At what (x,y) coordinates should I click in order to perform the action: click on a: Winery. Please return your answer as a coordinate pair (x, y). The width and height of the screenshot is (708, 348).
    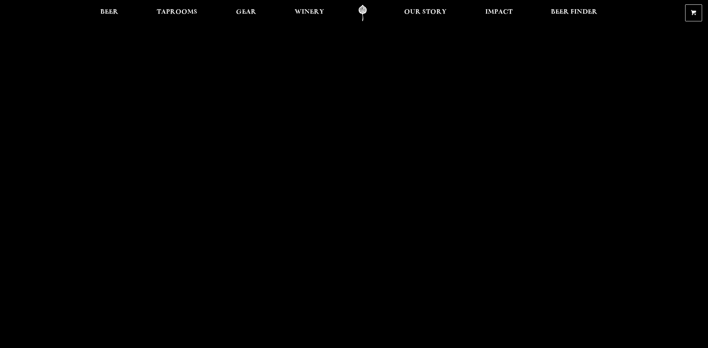
    Looking at the image, I should click on (309, 13).